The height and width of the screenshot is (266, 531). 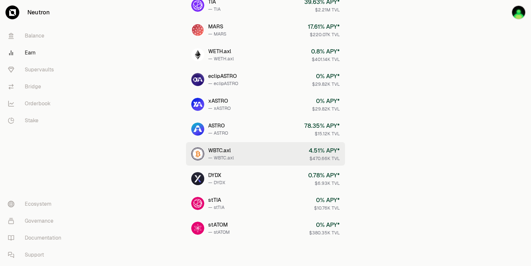 What do you see at coordinates (198, 178) in the screenshot?
I see `img: DYDX` at bounding box center [198, 178].